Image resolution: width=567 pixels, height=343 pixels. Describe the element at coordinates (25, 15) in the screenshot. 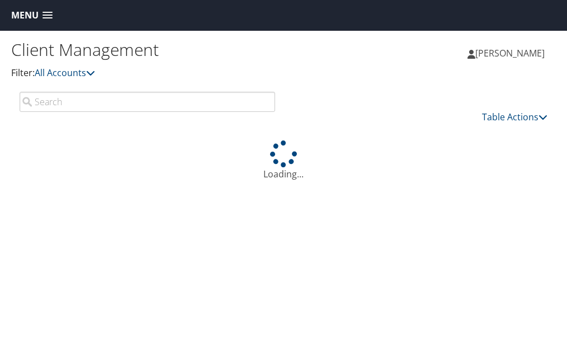

I see `span: Menu` at that location.